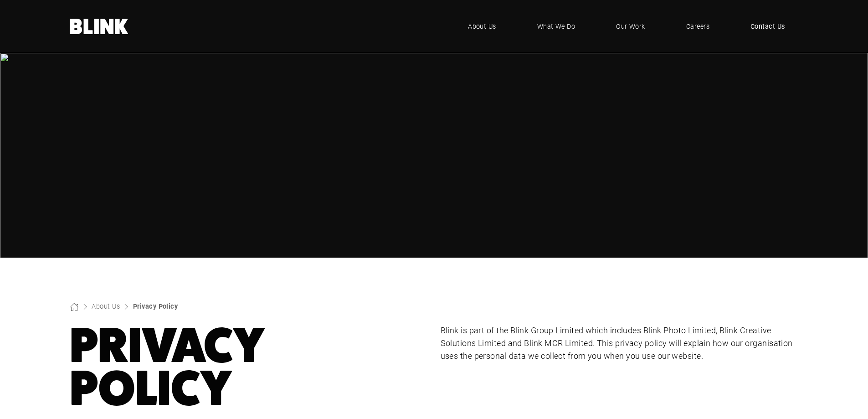 The image size is (868, 419). I want to click on a: Home, so click(99, 26).